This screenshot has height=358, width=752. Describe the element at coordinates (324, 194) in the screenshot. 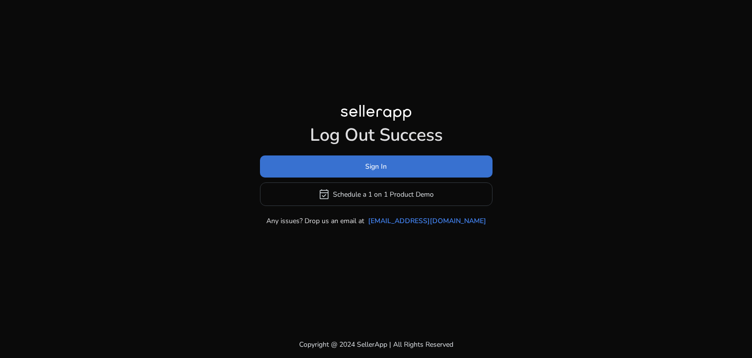

I see `span: event_available` at that location.